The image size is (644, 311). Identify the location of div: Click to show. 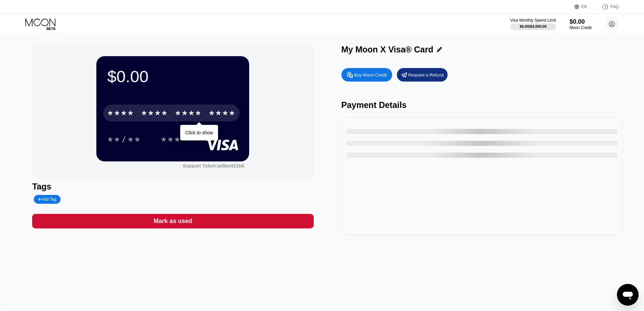
(199, 133).